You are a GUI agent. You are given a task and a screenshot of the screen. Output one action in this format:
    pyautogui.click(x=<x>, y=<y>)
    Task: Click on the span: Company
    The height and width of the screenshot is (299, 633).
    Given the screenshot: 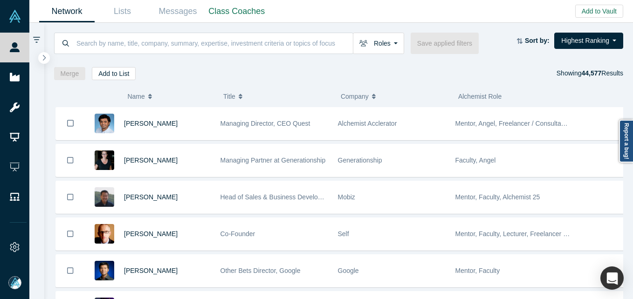 What is the action you would take?
    pyautogui.click(x=354, y=96)
    